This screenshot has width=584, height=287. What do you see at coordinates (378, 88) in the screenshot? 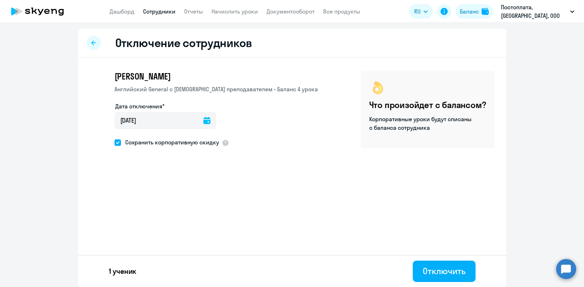
I see `img: ok` at bounding box center [378, 88].